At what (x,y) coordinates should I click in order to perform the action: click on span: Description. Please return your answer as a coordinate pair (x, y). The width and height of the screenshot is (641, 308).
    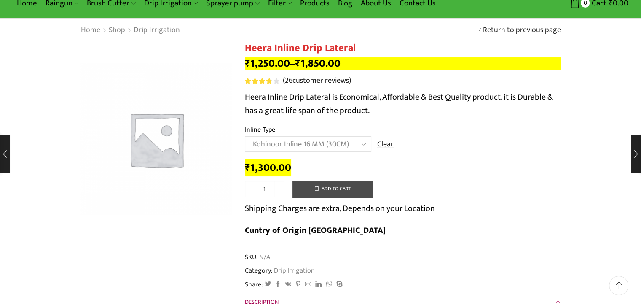
    Looking at the image, I should click on (262, 301).